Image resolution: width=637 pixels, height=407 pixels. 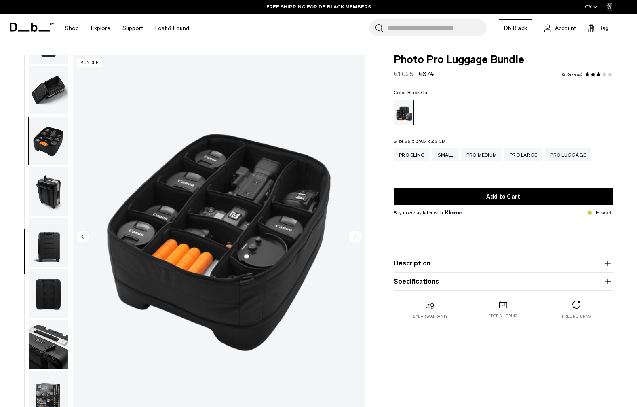 What do you see at coordinates (420, 141) in the screenshot?
I see `legend: Size:` at bounding box center [420, 141].